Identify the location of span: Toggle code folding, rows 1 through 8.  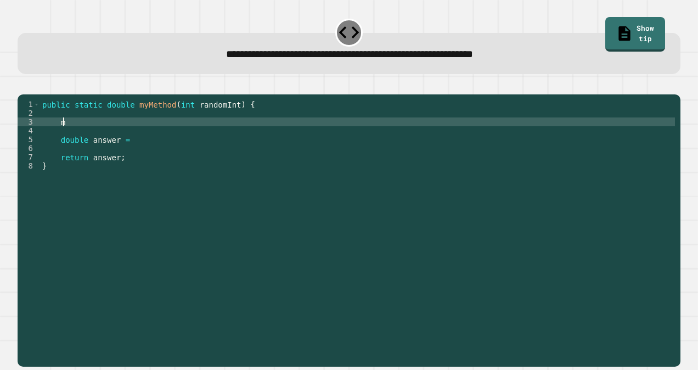
(36, 104).